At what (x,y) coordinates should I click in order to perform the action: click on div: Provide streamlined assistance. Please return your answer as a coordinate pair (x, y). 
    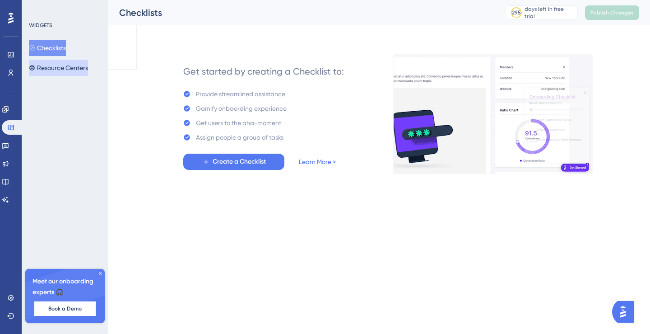
    Looking at the image, I should click on (241, 94).